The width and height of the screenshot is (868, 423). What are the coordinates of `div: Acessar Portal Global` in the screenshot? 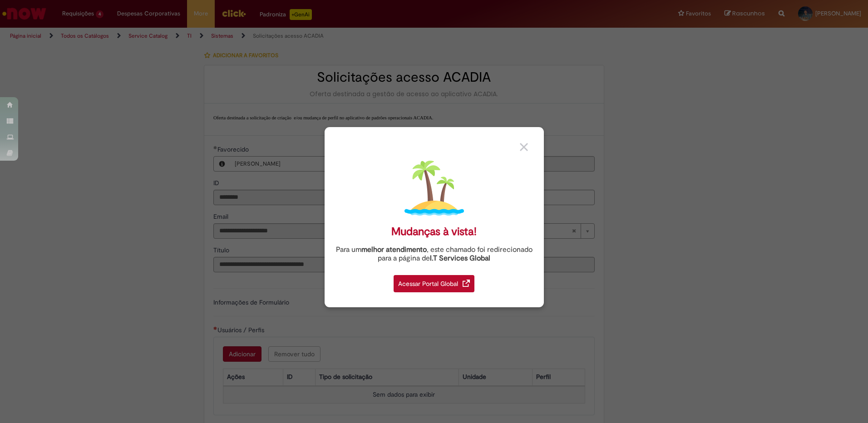 It's located at (434, 284).